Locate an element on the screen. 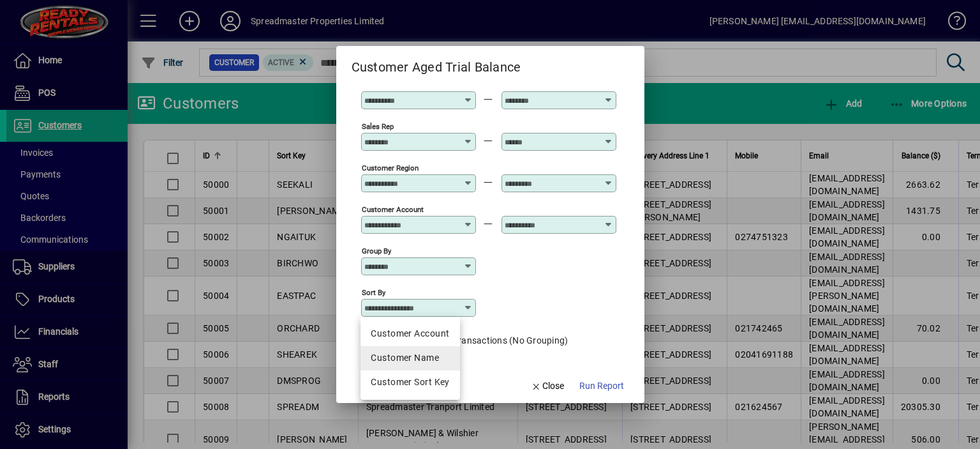 This screenshot has width=980, height=449. span: Close is located at coordinates (548, 386).